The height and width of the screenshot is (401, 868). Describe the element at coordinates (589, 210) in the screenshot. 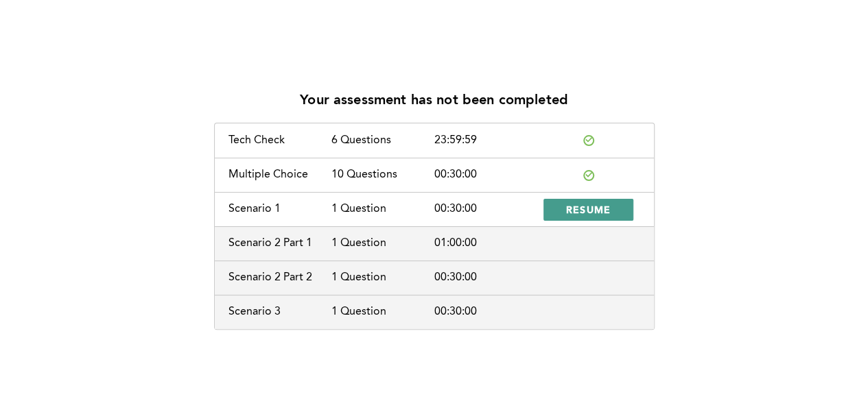

I see `button: RESUME` at that location.